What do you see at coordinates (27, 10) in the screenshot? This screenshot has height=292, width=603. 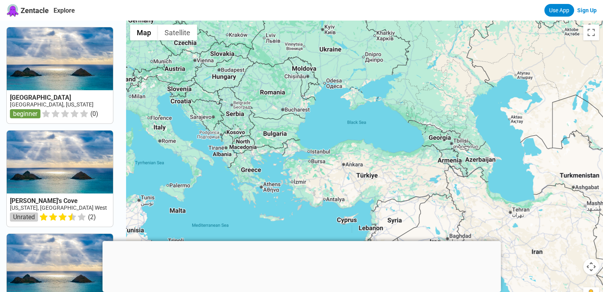 I see `a: Zentacle logoZentacle` at bounding box center [27, 10].